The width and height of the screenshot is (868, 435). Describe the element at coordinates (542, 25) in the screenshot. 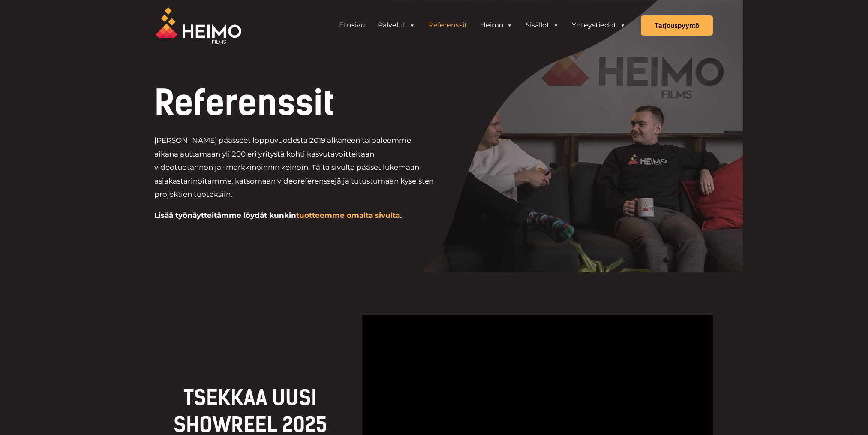

I see `a: Sisällöt` at that location.